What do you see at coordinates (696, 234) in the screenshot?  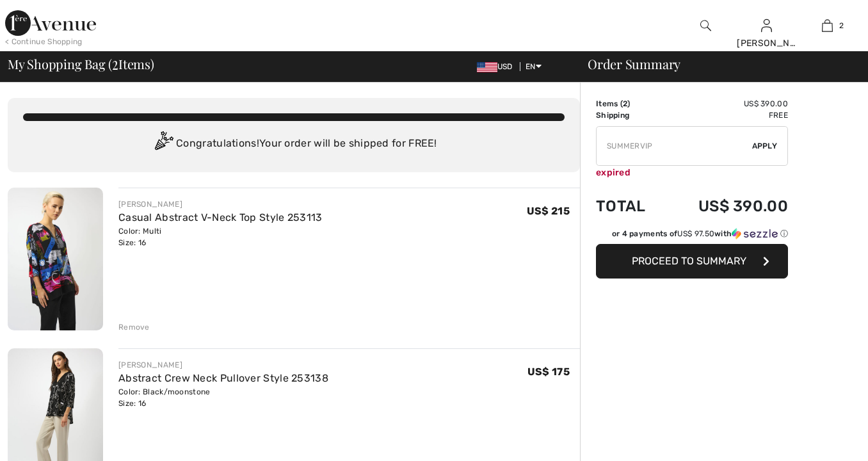 I see `span: US$ 97.50` at bounding box center [696, 234].